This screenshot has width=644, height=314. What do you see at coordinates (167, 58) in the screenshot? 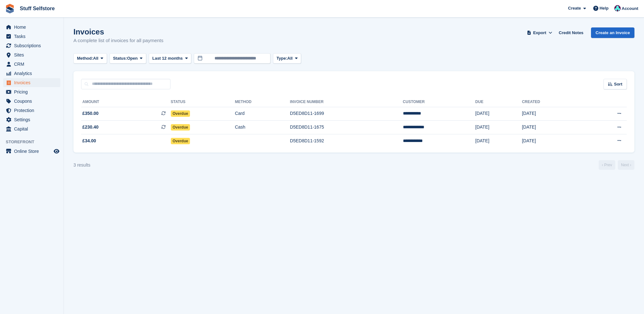
I see `span: Last 12 months` at bounding box center [167, 58].